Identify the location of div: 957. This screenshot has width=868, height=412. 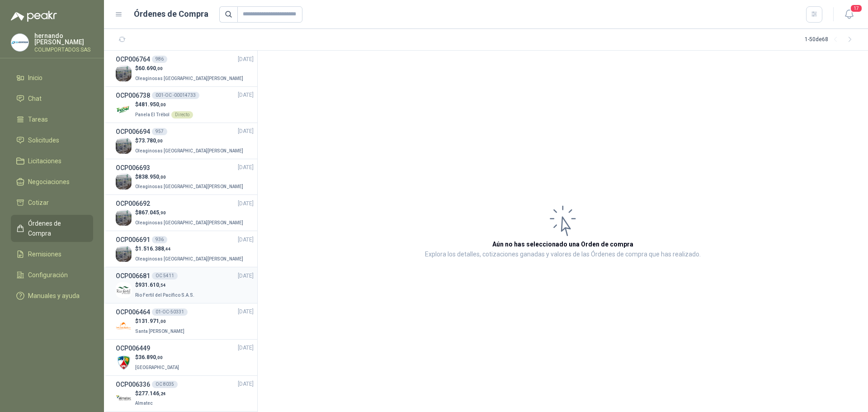
(160, 131).